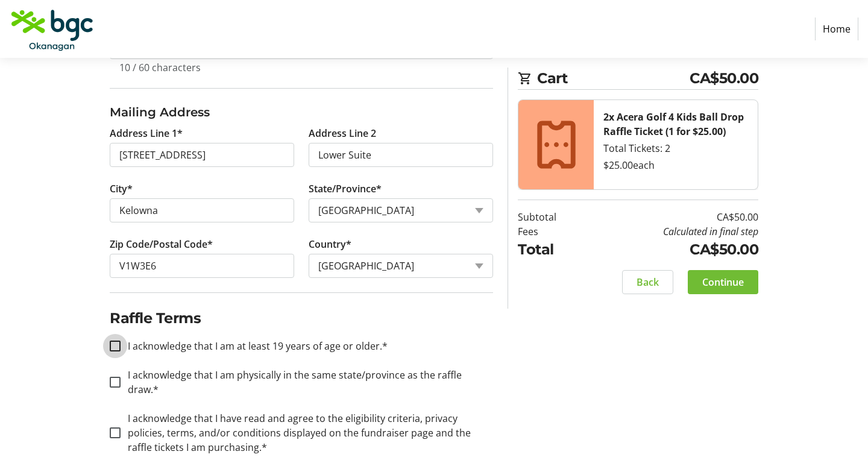  I want to click on span: CA$50.00, so click(724, 79).